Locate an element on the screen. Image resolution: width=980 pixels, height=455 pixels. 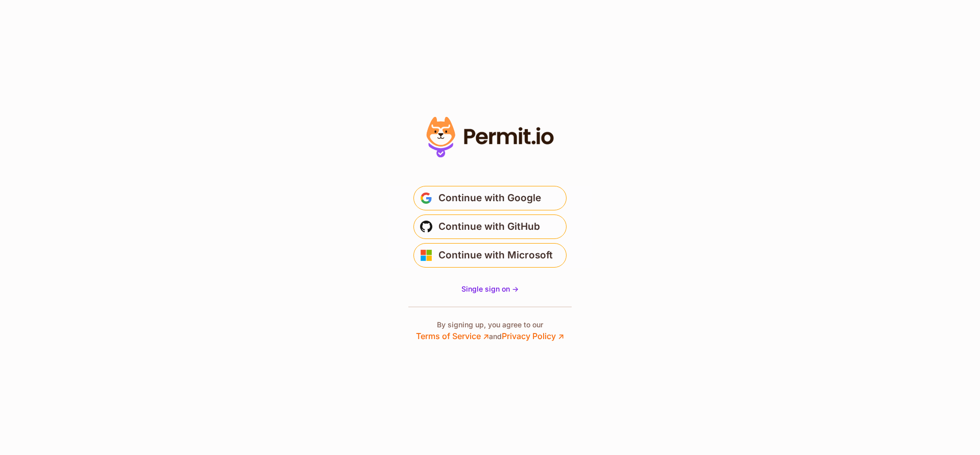
span: Continue with Google is located at coordinates (489, 198).